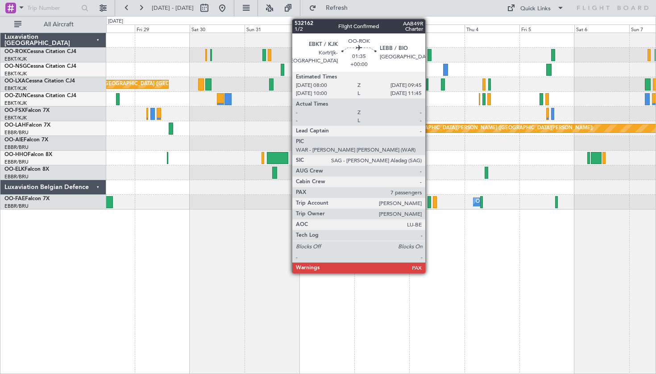  Describe the element at coordinates (14, 140) in the screenshot. I see `span: OO-AIE` at that location.